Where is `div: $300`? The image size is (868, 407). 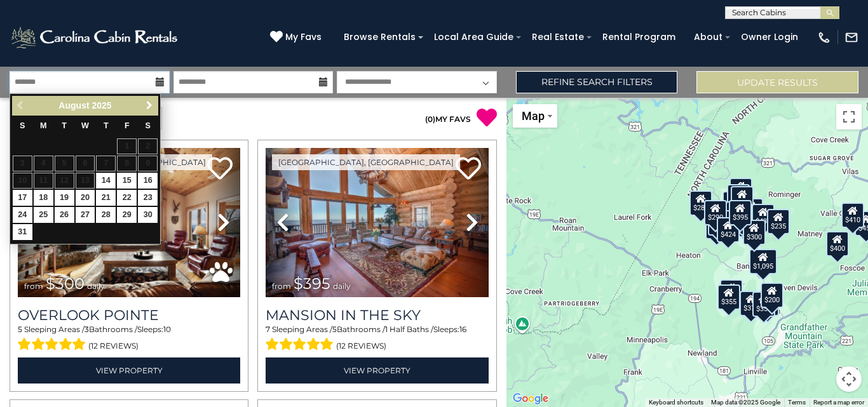
div: $300 is located at coordinates (754, 232).